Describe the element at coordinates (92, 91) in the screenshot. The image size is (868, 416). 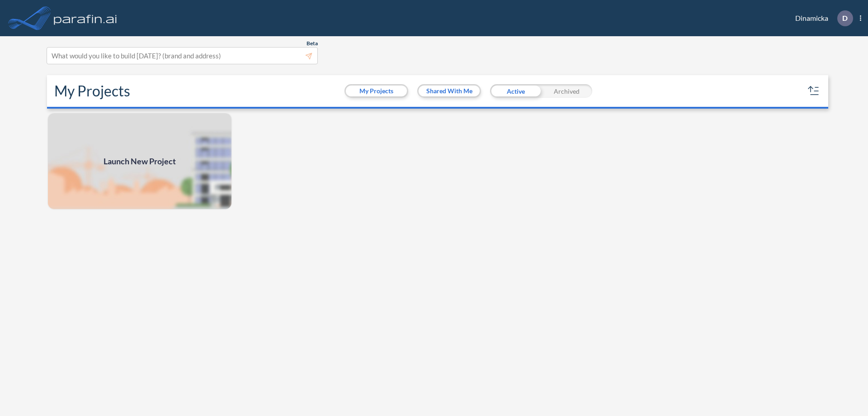
I see `h2: My Projects` at that location.